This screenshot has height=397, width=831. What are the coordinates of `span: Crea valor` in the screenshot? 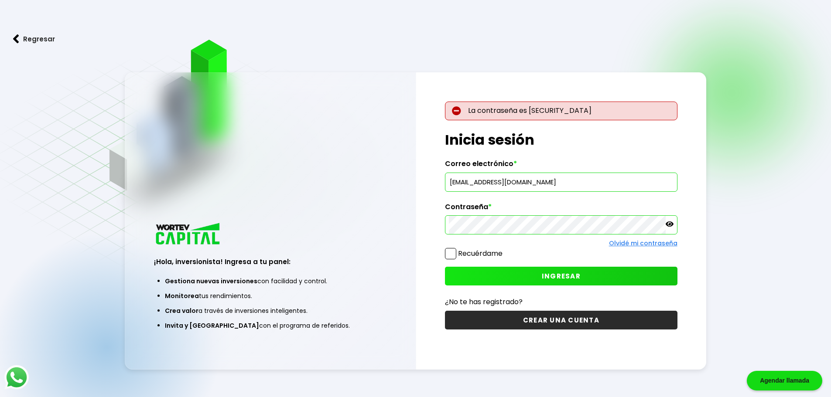 It's located at (181, 311).